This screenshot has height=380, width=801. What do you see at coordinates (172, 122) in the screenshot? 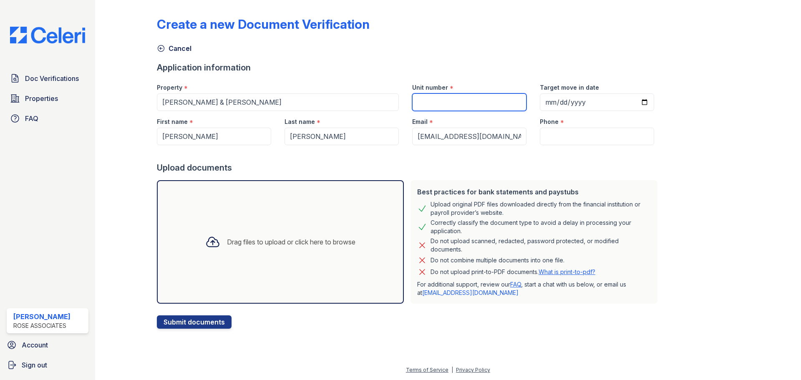
I see `label: First name` at bounding box center [172, 122].